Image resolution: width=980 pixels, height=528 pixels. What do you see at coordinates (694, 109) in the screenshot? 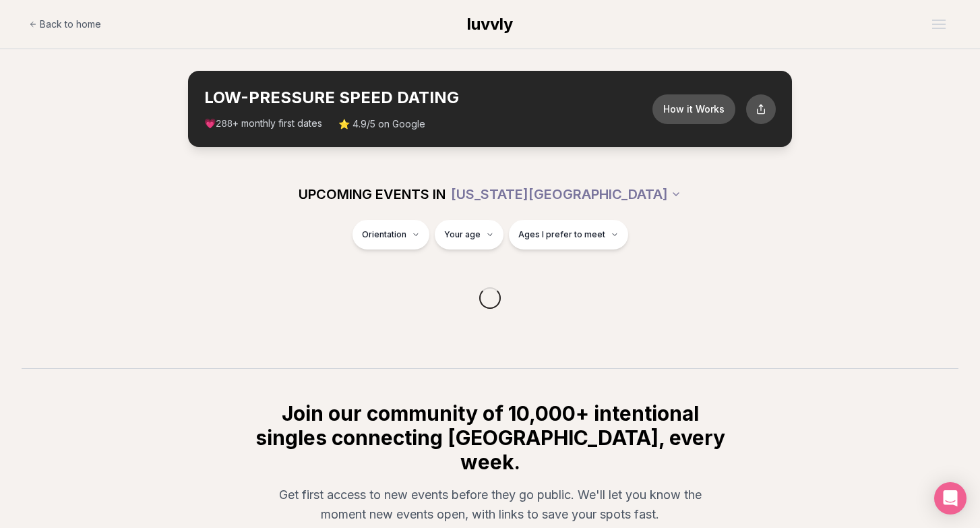
I see `button: How it Works` at bounding box center [694, 109].